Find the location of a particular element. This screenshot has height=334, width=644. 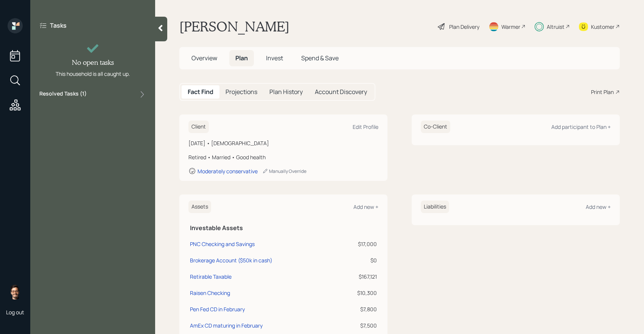

div: Raisen Checking is located at coordinates (210, 292).